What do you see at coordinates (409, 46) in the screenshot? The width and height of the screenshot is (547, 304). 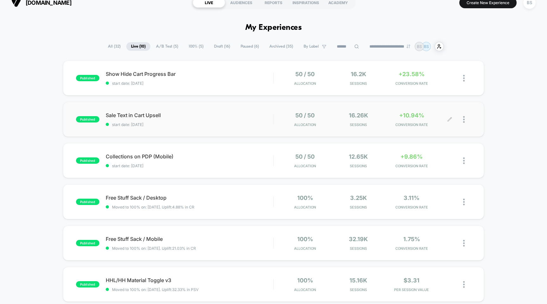 I see `img: end` at bounding box center [409, 46].